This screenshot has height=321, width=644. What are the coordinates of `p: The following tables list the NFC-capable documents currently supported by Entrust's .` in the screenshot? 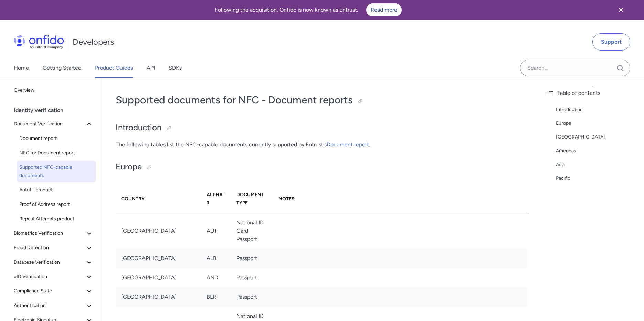 It's located at (321, 145).